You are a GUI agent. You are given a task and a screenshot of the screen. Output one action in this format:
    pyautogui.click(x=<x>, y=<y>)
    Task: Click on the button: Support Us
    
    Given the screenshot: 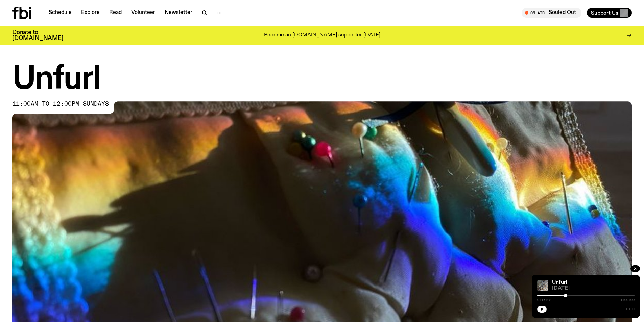 What is the action you would take?
    pyautogui.click(x=609, y=13)
    